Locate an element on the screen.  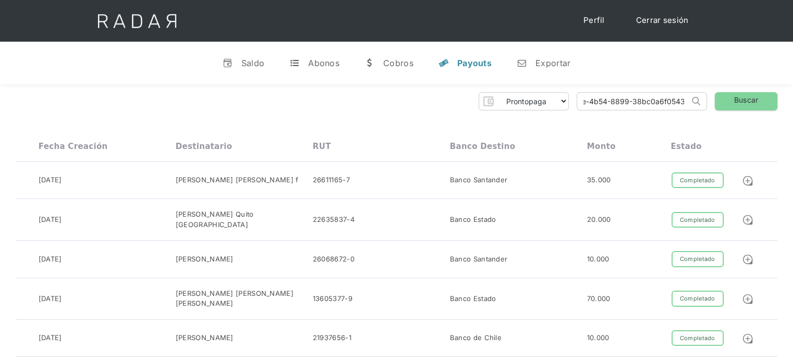
div: Fecha creación is located at coordinates (73, 147).